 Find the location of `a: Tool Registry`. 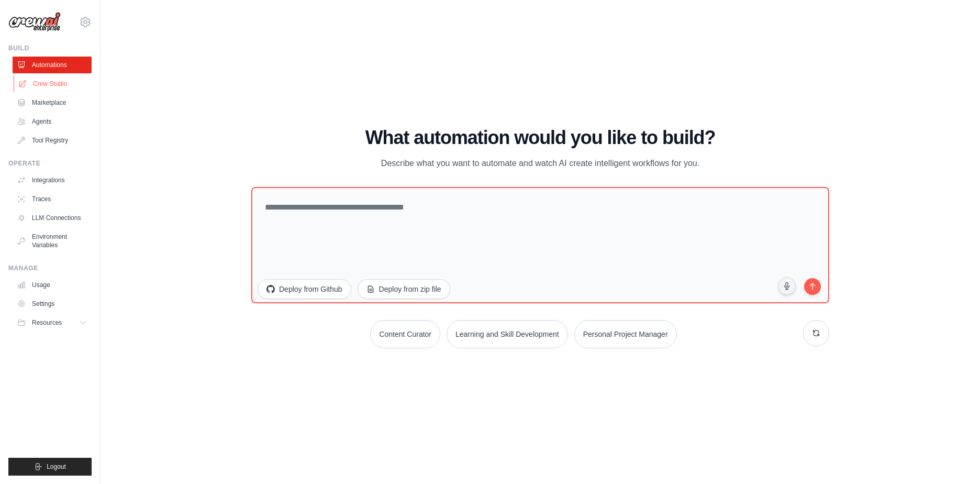

a: Tool Registry is located at coordinates (52, 140).